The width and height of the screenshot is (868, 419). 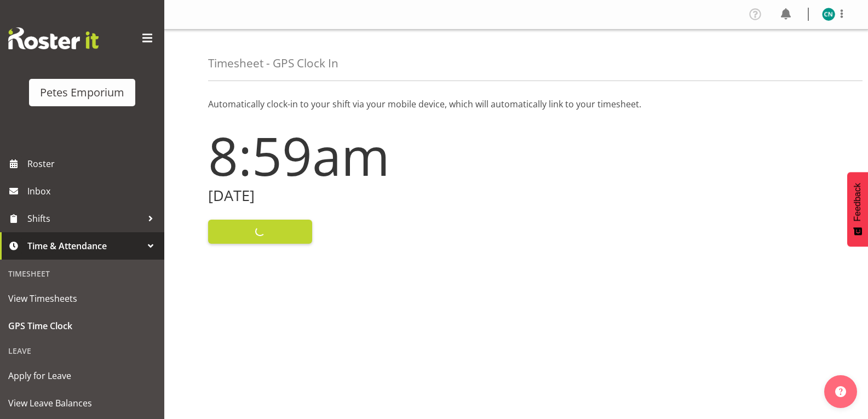 What do you see at coordinates (93, 164) in the screenshot?
I see `span: Roster` at bounding box center [93, 164].